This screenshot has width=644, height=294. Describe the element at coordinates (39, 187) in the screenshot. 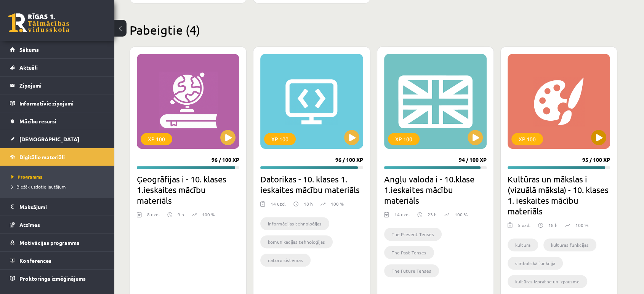

I see `span: Biežāk uzdotie jautājumi` at that location.